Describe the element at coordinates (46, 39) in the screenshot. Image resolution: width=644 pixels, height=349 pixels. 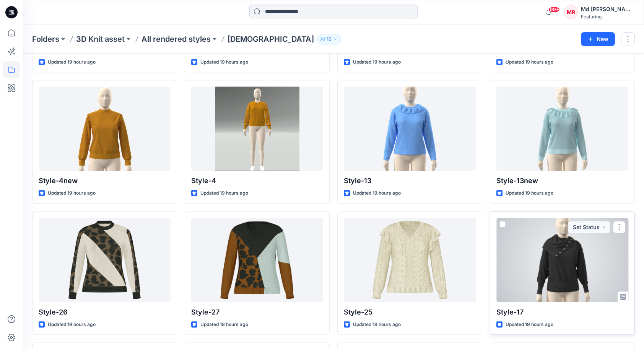
I see `p: Folders` at that location.